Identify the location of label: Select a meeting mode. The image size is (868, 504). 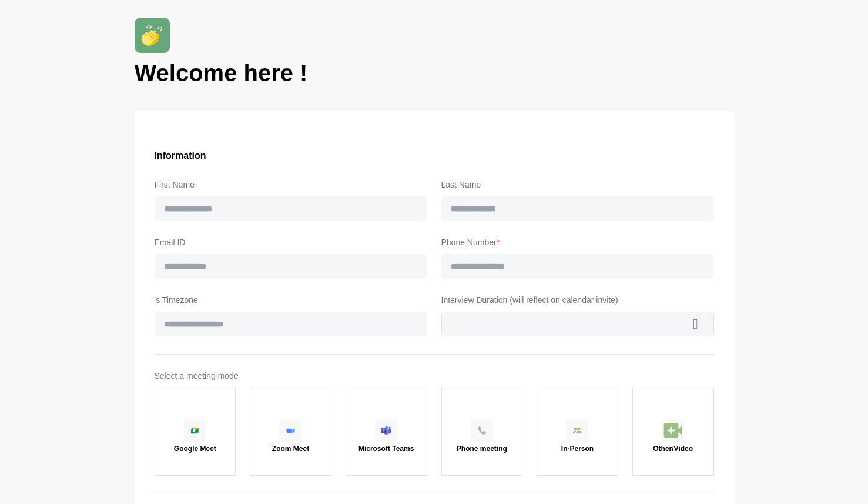
(435, 376).